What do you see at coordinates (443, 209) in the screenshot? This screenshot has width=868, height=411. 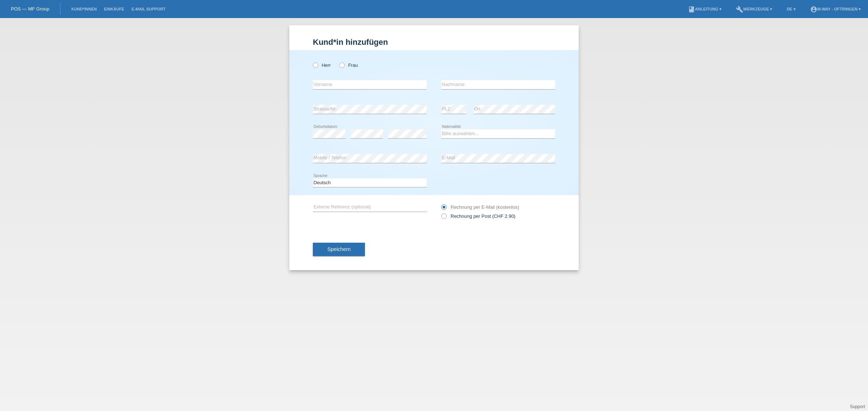 I see `input: Rechnung per E-Mail (kostenlos)` at bounding box center [443, 209].